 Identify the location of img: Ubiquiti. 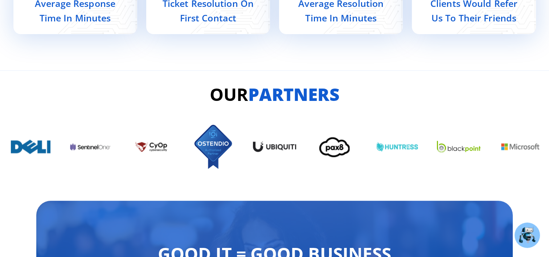
(274, 147).